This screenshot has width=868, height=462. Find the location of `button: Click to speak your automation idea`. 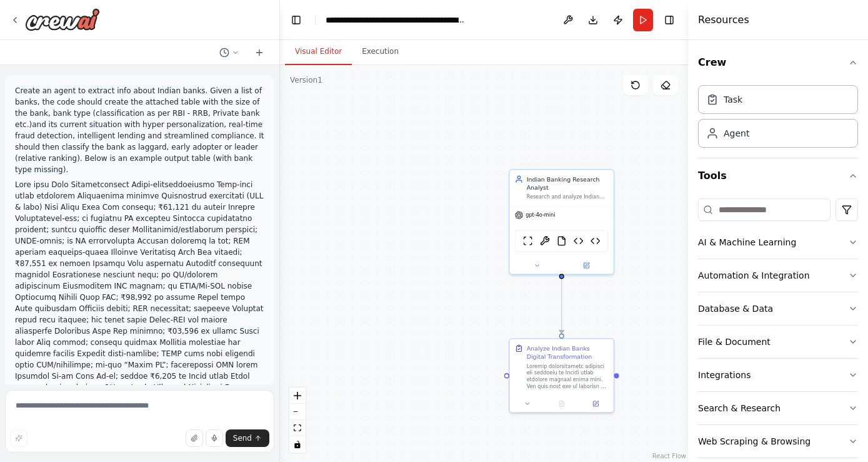

button: Click to speak your automation idea is located at coordinates (215, 438).